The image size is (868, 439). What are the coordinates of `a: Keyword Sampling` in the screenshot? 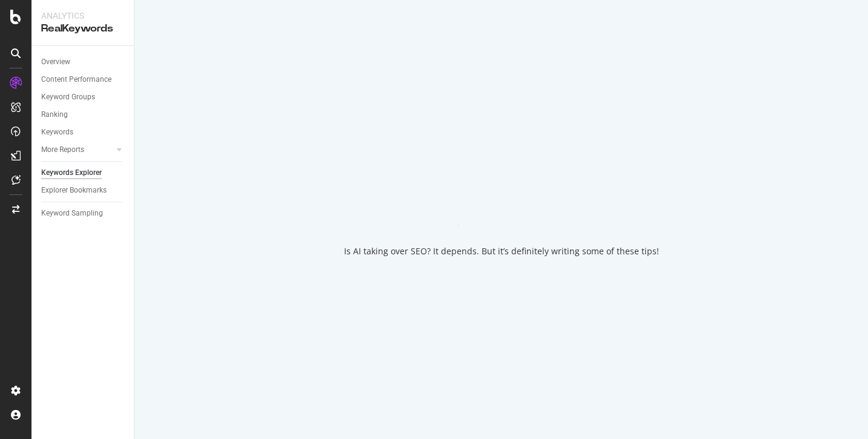 It's located at (83, 213).